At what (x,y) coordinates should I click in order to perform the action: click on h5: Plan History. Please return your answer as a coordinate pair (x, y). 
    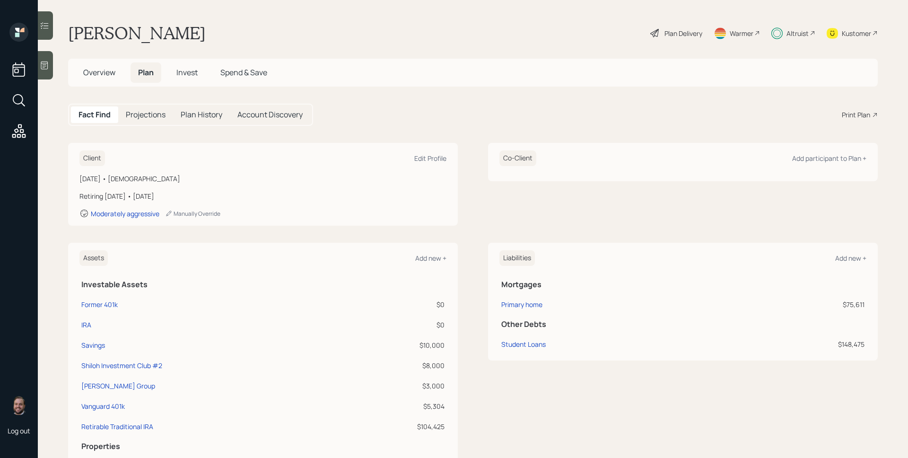
    Looking at the image, I should click on (201, 114).